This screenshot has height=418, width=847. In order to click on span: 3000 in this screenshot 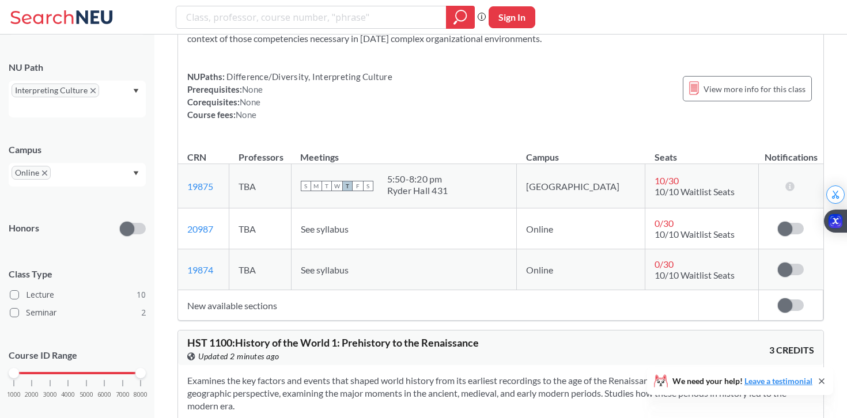, I will do `click(50, 395)`.